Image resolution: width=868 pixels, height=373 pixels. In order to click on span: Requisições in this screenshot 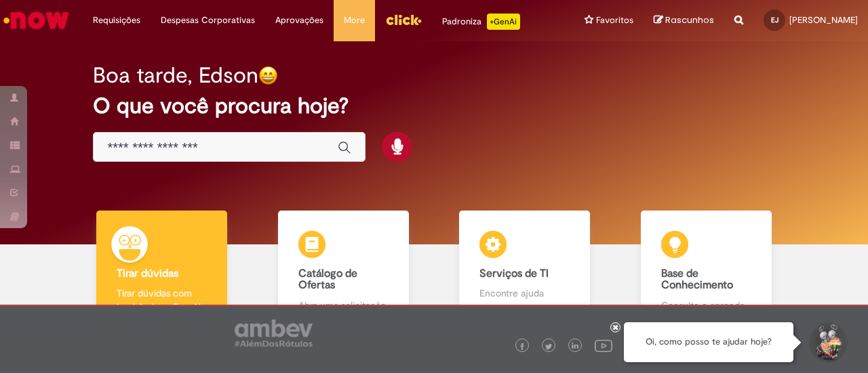, I will do `click(117, 21)`.